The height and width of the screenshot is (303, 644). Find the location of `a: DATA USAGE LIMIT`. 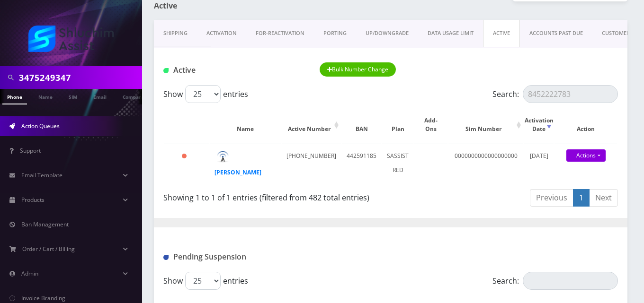

a: DATA USAGE LIMIT is located at coordinates (450, 33).